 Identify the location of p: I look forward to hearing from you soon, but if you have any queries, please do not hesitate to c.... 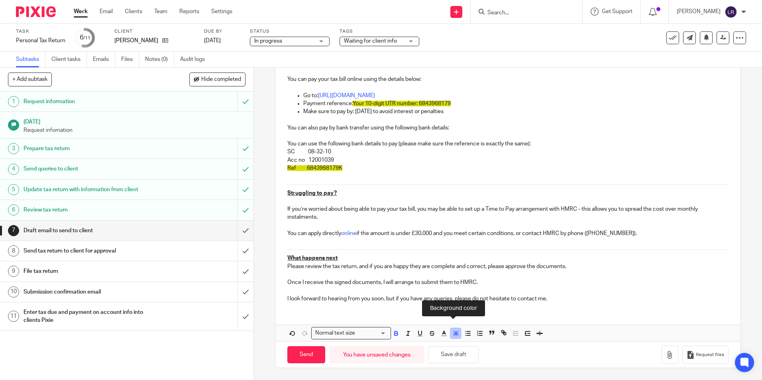
(508, 299).